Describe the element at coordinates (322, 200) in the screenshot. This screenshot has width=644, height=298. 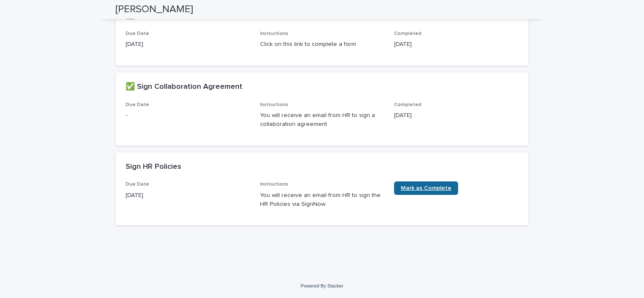
I see `p: You will receive an email from HR to sign the HR Policies via SignNow` at that location.